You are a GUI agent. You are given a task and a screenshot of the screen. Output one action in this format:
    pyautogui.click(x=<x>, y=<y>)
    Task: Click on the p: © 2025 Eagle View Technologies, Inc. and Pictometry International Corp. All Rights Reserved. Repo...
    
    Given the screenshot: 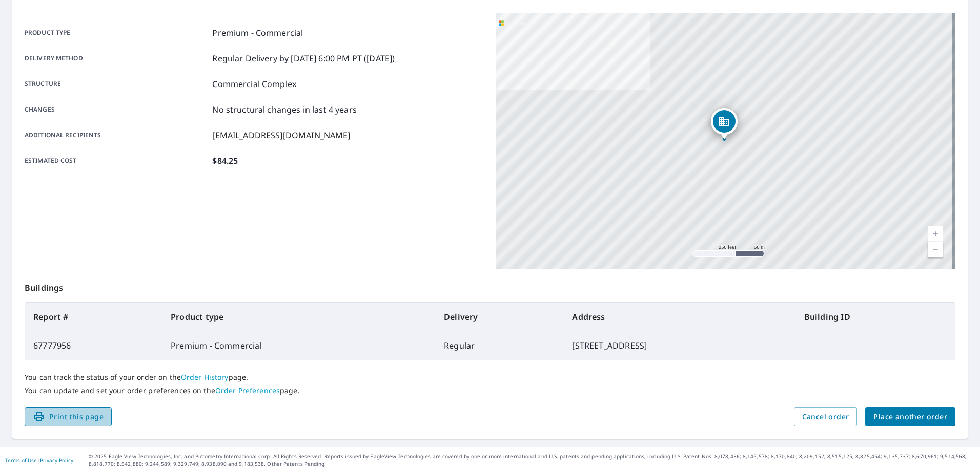 What is the action you would take?
    pyautogui.click(x=532, y=460)
    